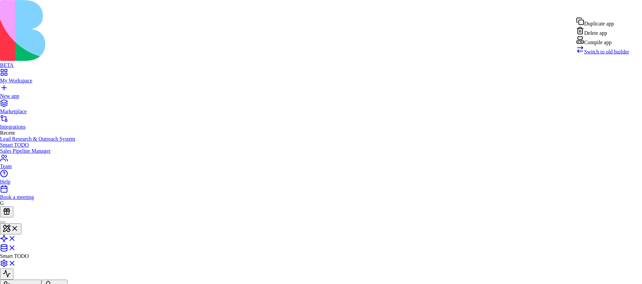 This screenshot has width=642, height=284. Describe the element at coordinates (84, 49) in the screenshot. I see `button: Add Task` at that location.